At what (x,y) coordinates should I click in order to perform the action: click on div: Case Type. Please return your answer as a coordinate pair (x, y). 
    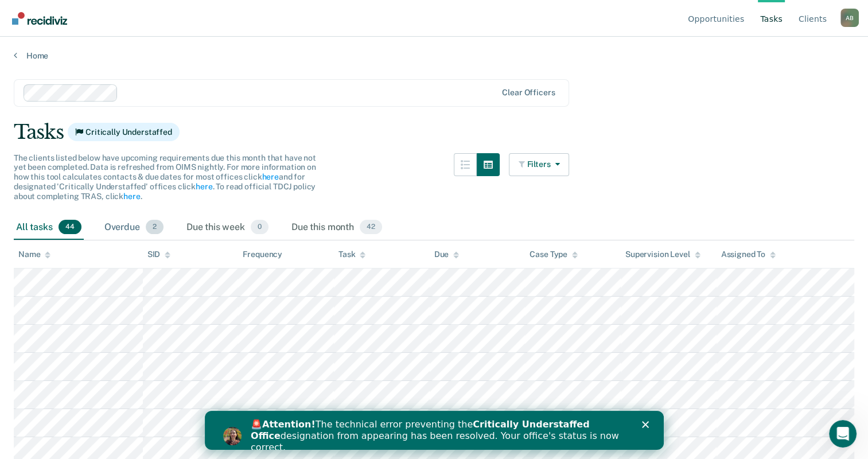
    Looking at the image, I should click on (553, 254).